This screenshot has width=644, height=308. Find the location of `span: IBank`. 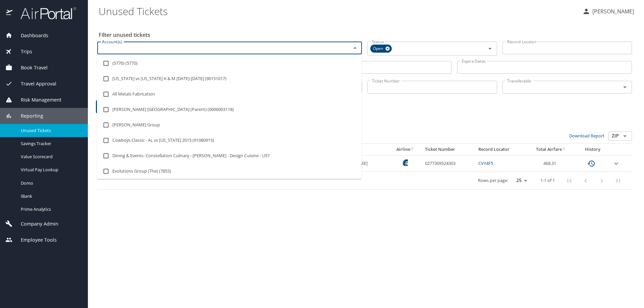

span: IBank is located at coordinates (50, 196).